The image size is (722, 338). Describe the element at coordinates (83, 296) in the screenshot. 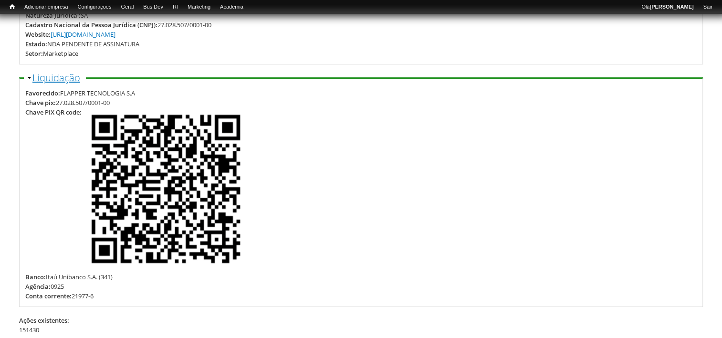

I see `div: 21977-6` at that location.